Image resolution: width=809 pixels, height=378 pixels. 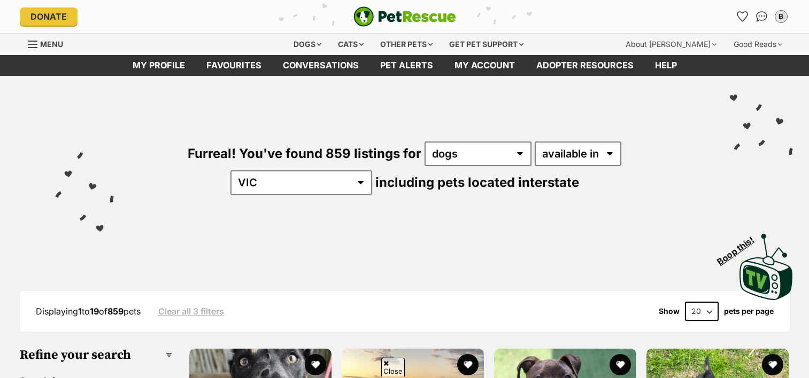 I want to click on img: logo-e224e6f780fb5917bec1dbf3a21bbac754714ae5b6737aabdf751b685950b380.svg, so click(x=405, y=17).